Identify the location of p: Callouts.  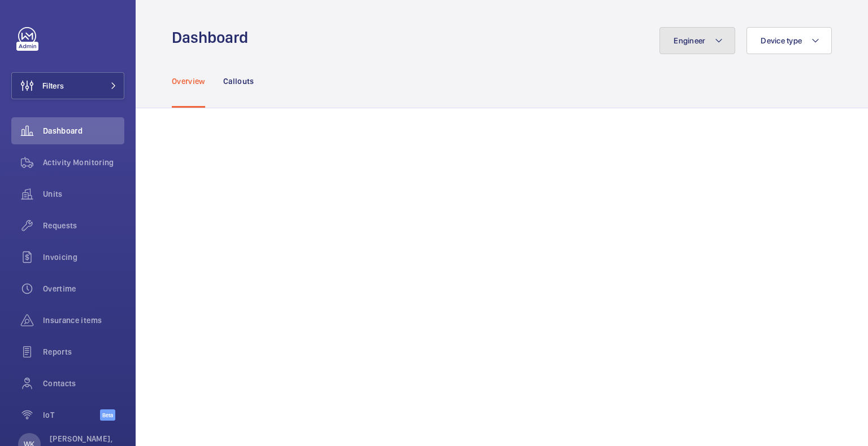
(238, 82).